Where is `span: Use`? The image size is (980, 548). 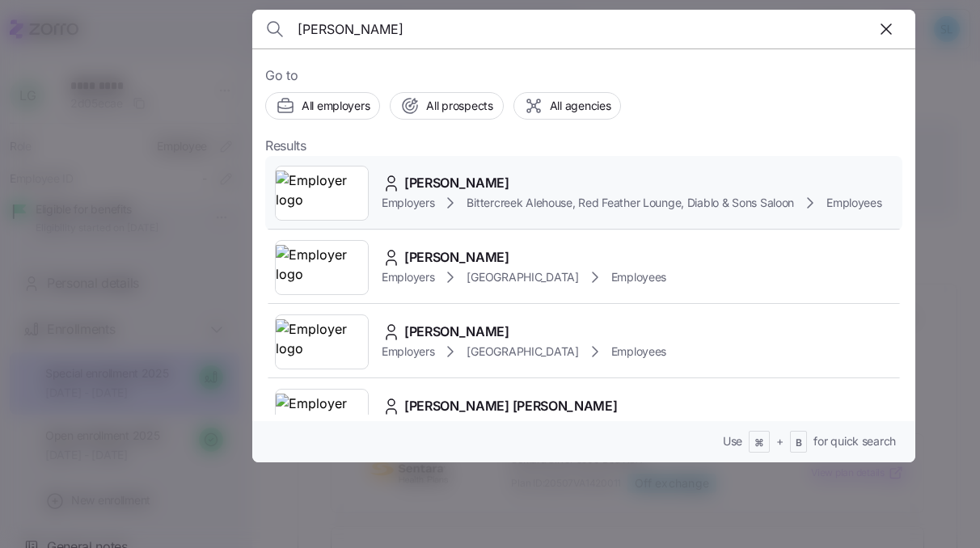
span: Use is located at coordinates (732, 441).